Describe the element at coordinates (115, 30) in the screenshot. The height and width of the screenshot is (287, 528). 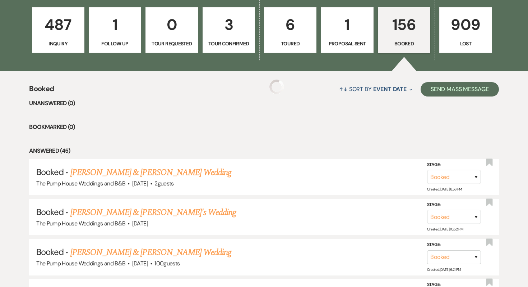
I see `a: 1Follow Up` at that location.